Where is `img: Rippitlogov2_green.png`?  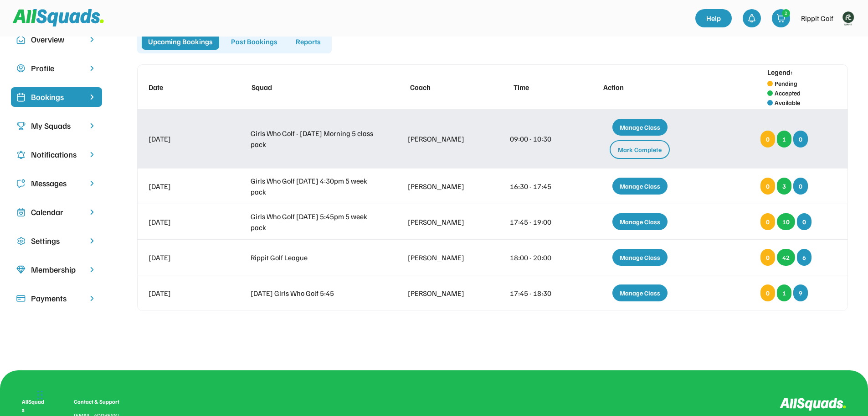 img: Rippitlogov2_green.png is located at coordinates (849, 18).